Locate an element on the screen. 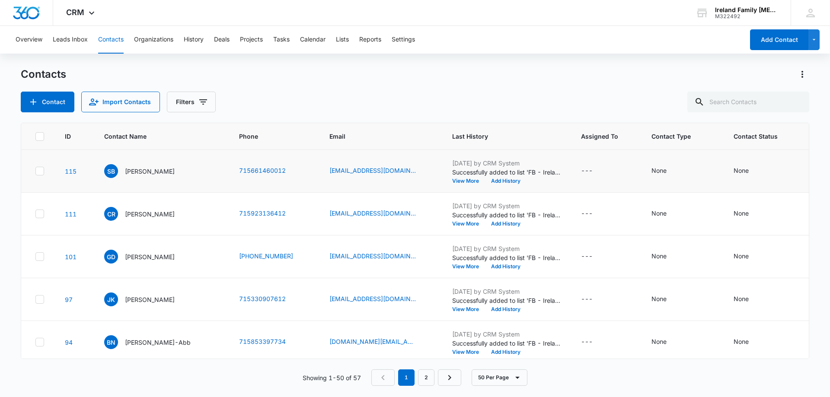 This screenshot has width=830, height=397. span: CR is located at coordinates (111, 214).